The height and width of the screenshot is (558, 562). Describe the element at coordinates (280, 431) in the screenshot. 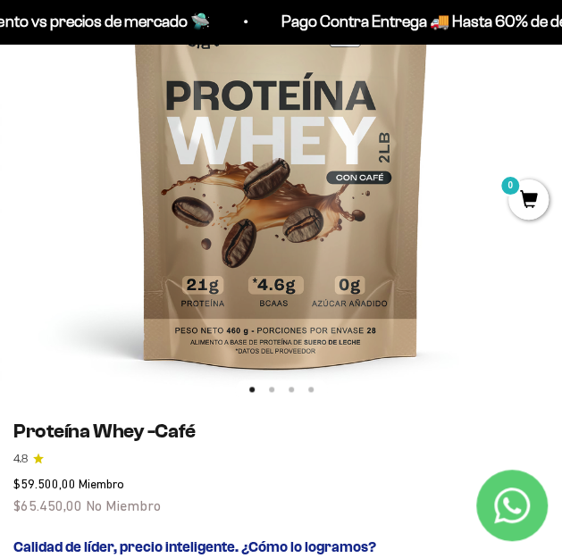

I see `h1: Proteína Whey -Café` at that location.